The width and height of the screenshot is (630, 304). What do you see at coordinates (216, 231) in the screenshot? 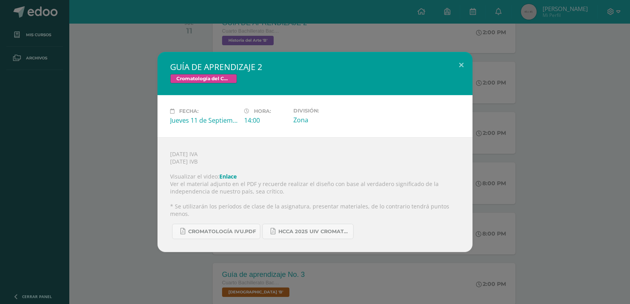
I see `a: CROMATOLOGÍA IVU.pdf` at bounding box center [216, 231].